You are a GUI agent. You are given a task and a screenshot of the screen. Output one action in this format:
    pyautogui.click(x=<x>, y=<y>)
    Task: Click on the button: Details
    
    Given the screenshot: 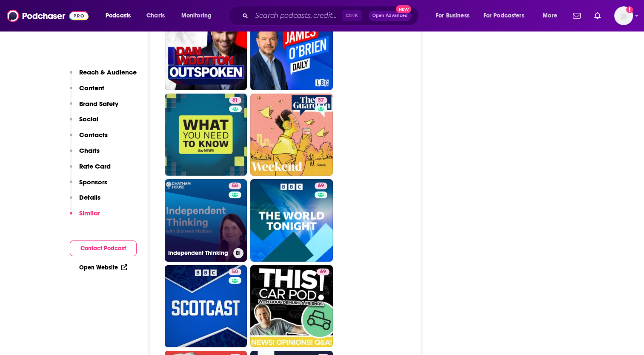 What is the action you would take?
    pyautogui.click(x=85, y=201)
    